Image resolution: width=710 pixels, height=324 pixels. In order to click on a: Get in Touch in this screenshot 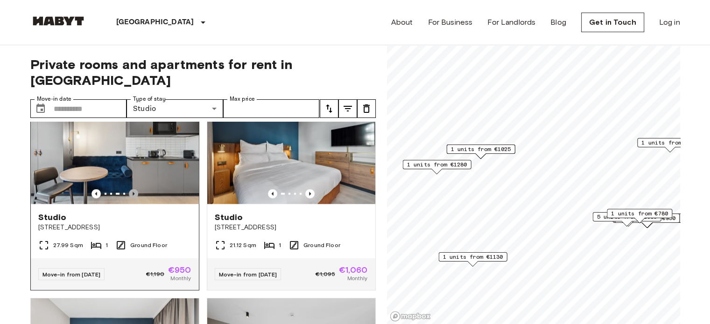, I will do `click(612, 22)`.